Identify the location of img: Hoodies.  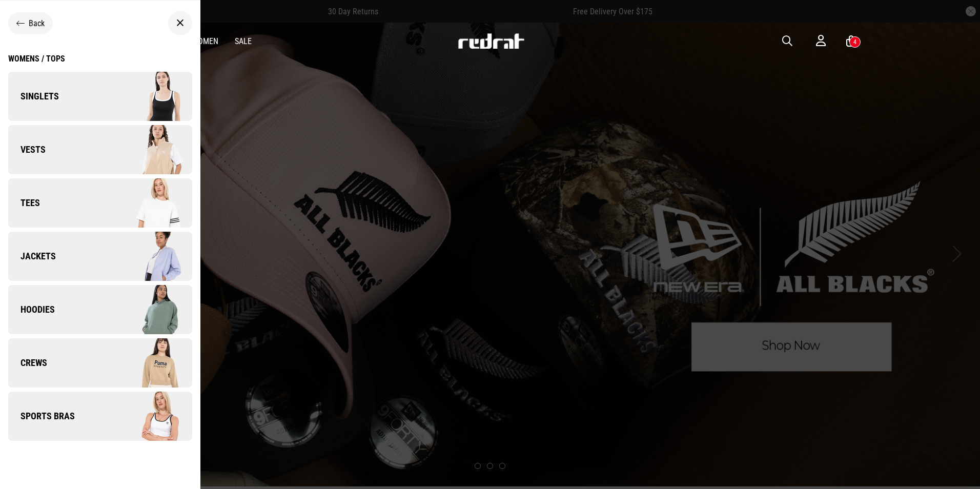
(145, 309).